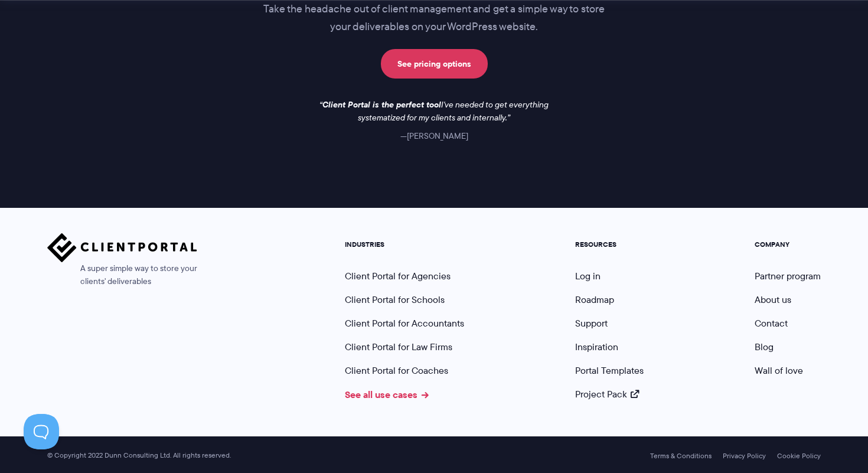  Describe the element at coordinates (788, 244) in the screenshot. I see `h5: COMPANY` at that location.